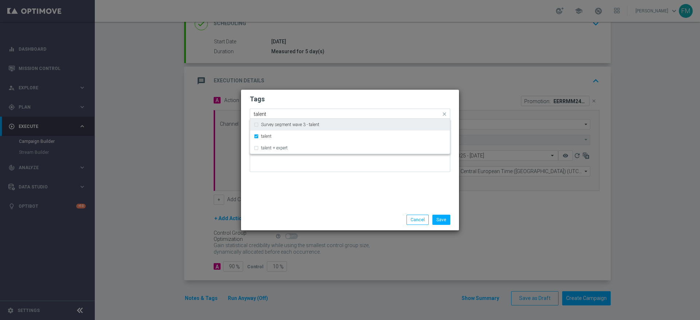 The image size is (700, 320). I want to click on ng-dropdown-panel: Options list, so click(350, 136).